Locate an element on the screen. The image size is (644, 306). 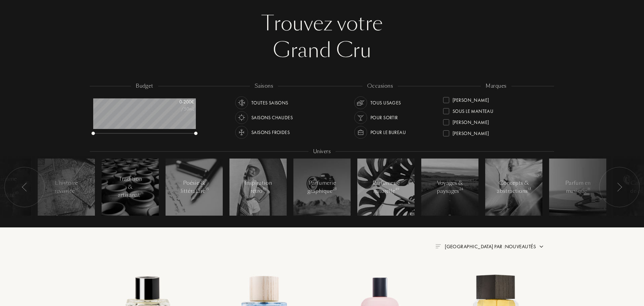
img: usage_season_average_white.svg is located at coordinates (241, 103).